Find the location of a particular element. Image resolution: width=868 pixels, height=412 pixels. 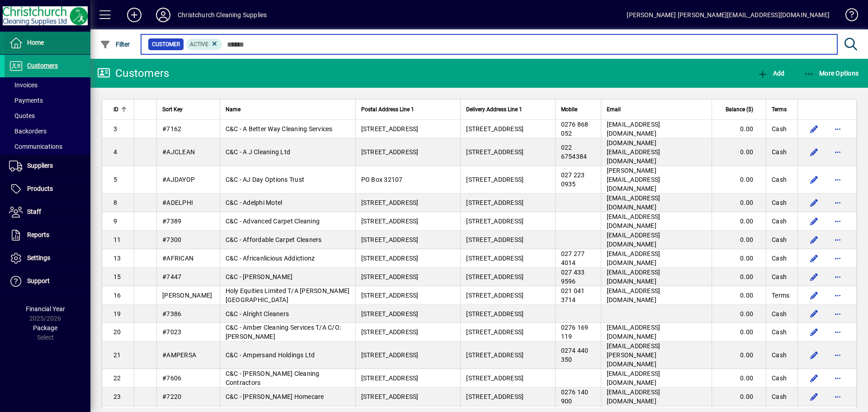

a: Settings is located at coordinates (47, 258).